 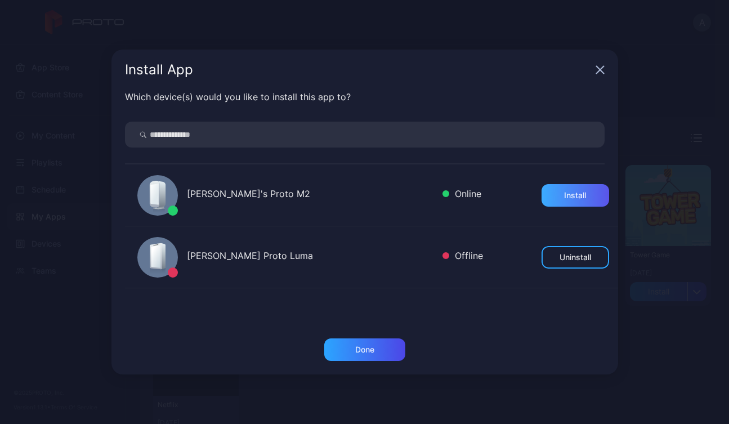 I want to click on button: Done, so click(x=365, y=349).